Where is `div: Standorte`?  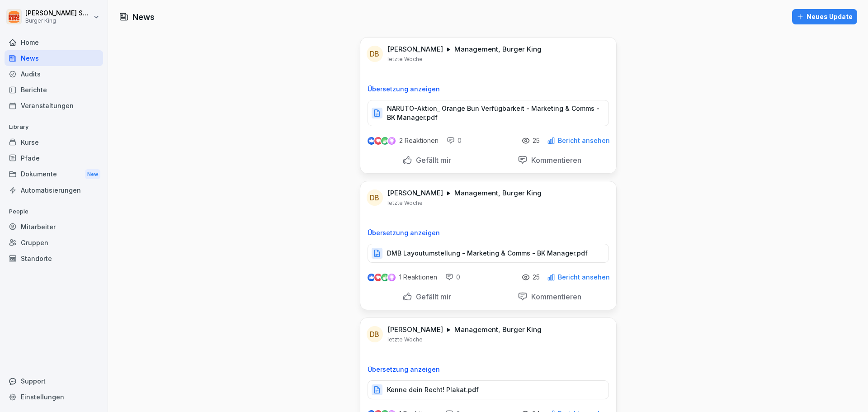
div: Standorte is located at coordinates (54, 259).